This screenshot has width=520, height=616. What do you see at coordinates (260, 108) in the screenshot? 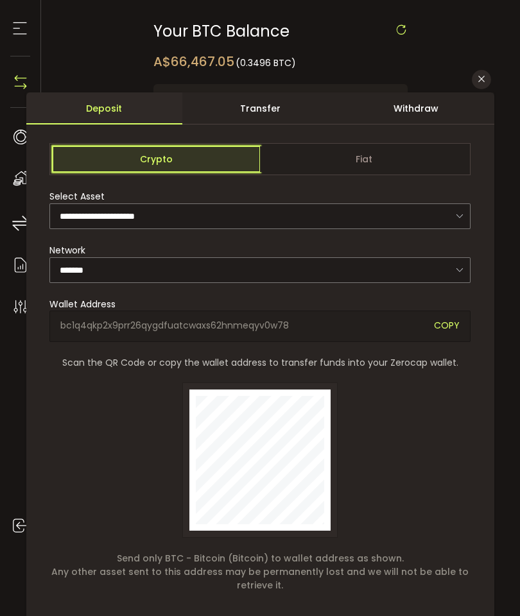
I see `div: Transfer` at bounding box center [260, 108].